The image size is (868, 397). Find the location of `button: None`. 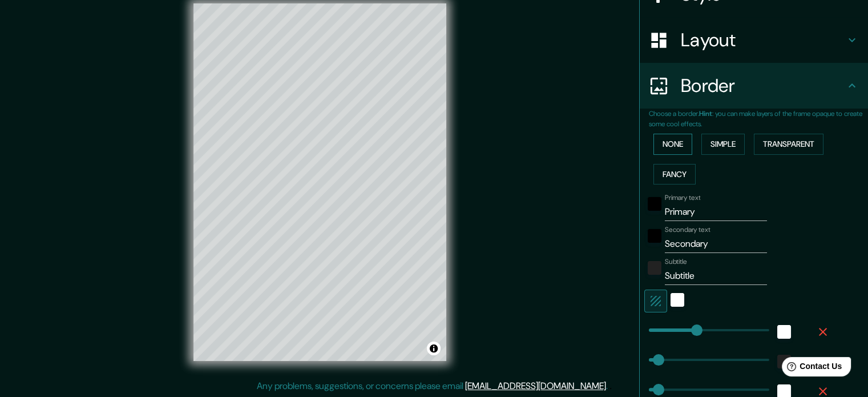

button: None is located at coordinates (673, 144).